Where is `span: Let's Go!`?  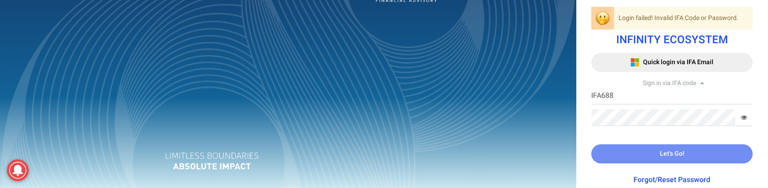
span: Let's Go! is located at coordinates (672, 153).